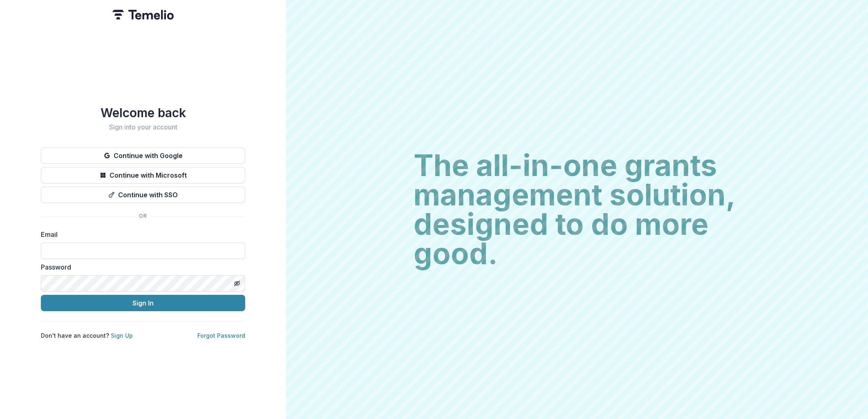 The height and width of the screenshot is (419, 868). What do you see at coordinates (143, 195) in the screenshot?
I see `button: Continue with SSO` at bounding box center [143, 195].